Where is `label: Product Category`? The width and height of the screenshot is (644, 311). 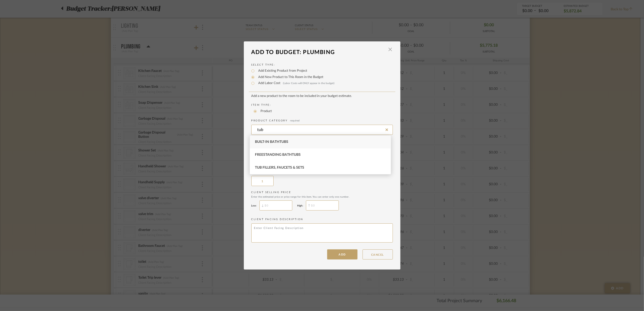 label: Product Category is located at coordinates (322, 121).